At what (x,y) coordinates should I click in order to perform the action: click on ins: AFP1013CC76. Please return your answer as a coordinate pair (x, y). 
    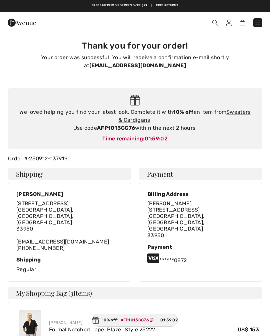
    Looking at the image, I should click on (135, 320).